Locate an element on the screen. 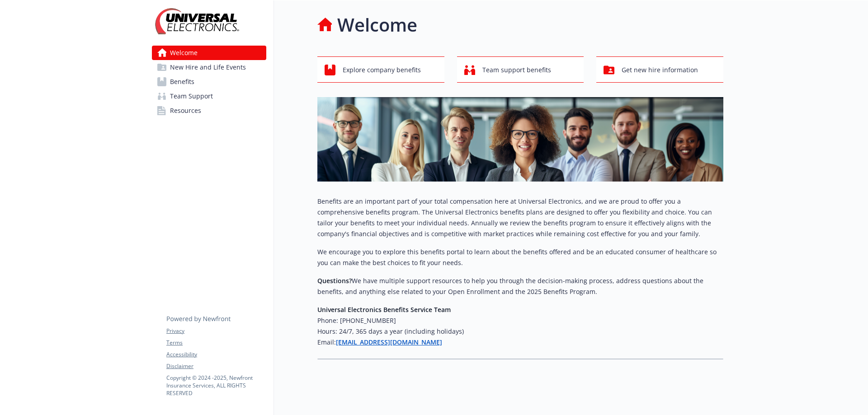  span: New Hire and Life Events is located at coordinates (208, 67).